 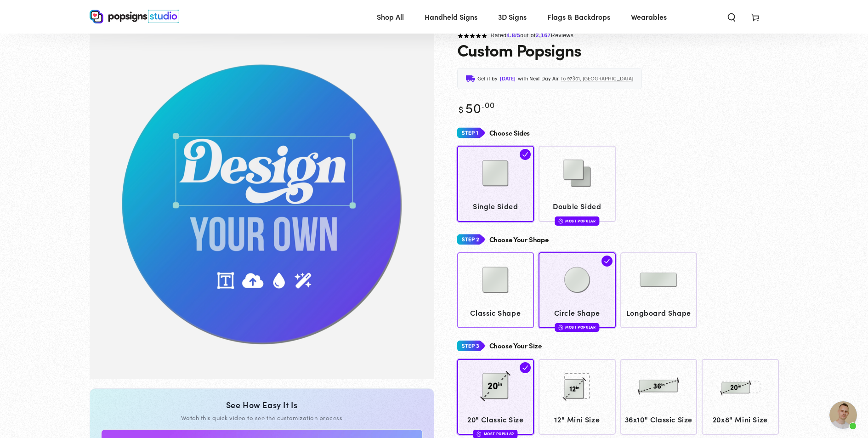 What do you see at coordinates (519, 239) in the screenshot?
I see `h4: Choose Your Shape` at bounding box center [519, 239].